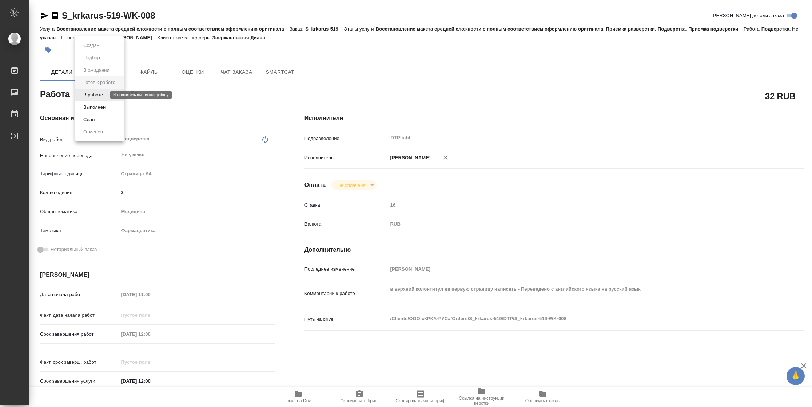 The width and height of the screenshot is (812, 407). I want to click on button: Сдан, so click(89, 120).